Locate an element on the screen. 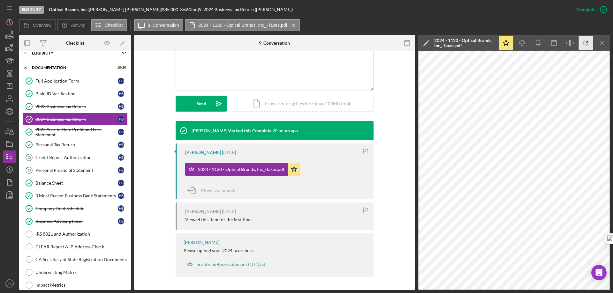 The width and height of the screenshot is (613, 293). div: Complete is located at coordinates (585, 10).